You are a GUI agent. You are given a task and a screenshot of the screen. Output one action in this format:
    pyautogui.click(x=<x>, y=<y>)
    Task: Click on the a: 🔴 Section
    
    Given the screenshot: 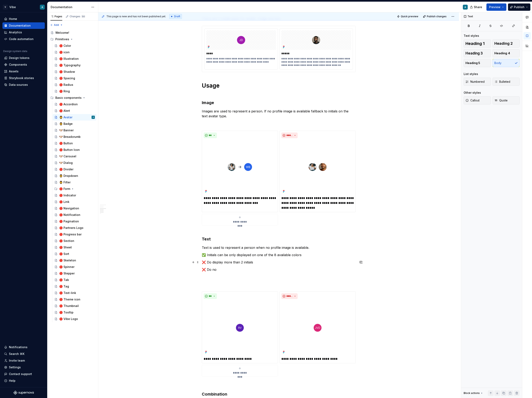 What is the action you would take?
    pyautogui.click(x=75, y=241)
    